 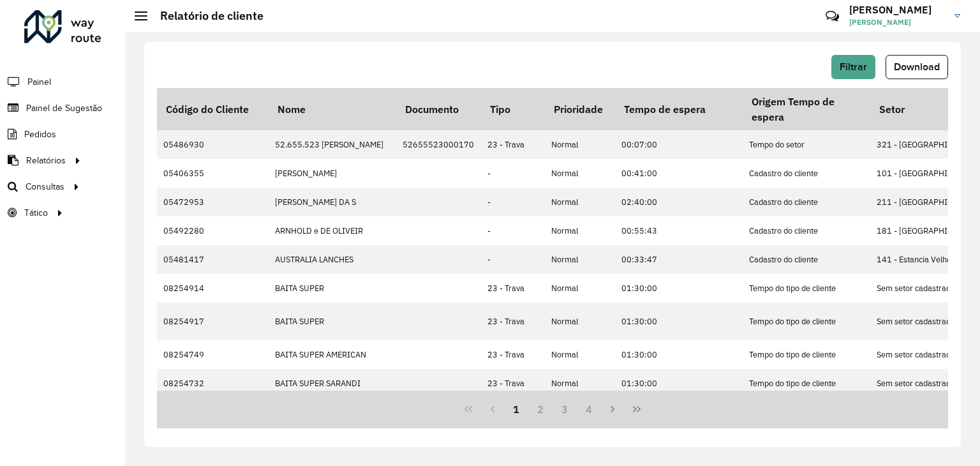 I want to click on td: 08254914, so click(x=213, y=288).